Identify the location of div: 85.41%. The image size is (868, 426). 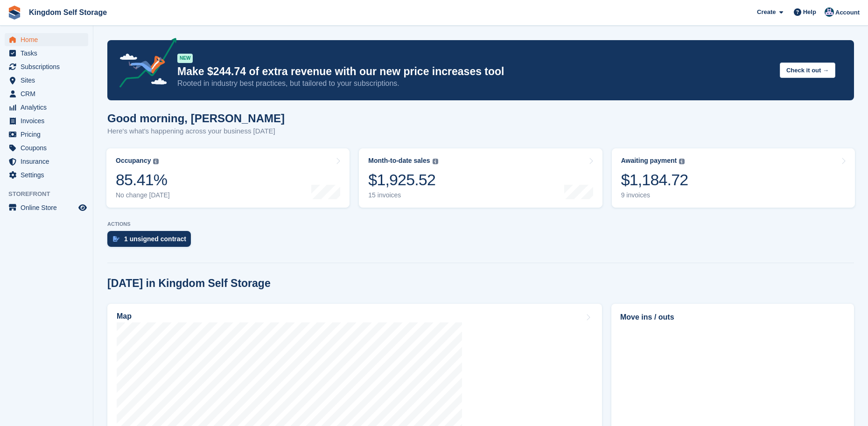
(143, 180).